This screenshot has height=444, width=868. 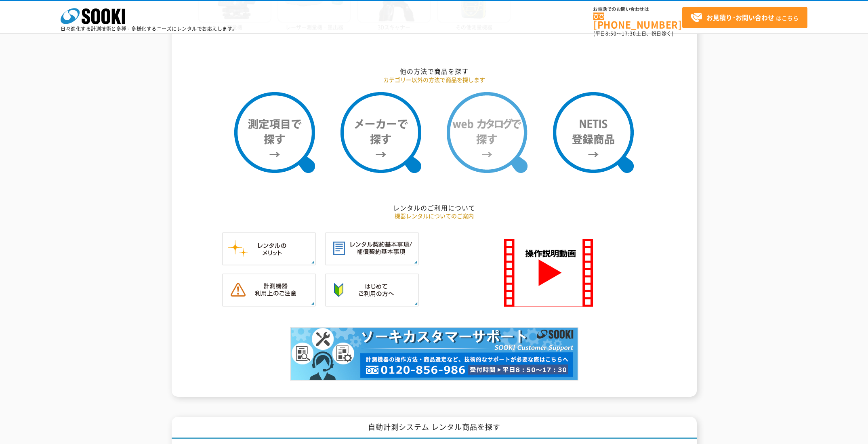 What do you see at coordinates (434, 354) in the screenshot?
I see `img: カスタマーサポート` at bounding box center [434, 354].